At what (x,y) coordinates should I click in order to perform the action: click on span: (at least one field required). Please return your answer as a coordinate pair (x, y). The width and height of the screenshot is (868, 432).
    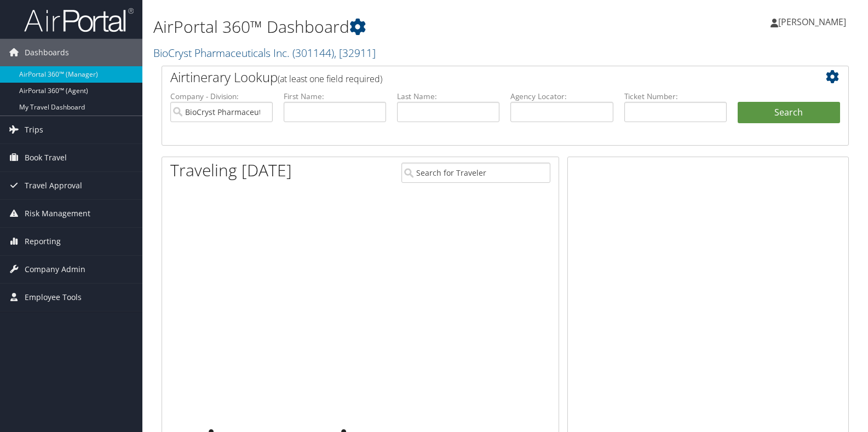
    Looking at the image, I should click on (330, 79).